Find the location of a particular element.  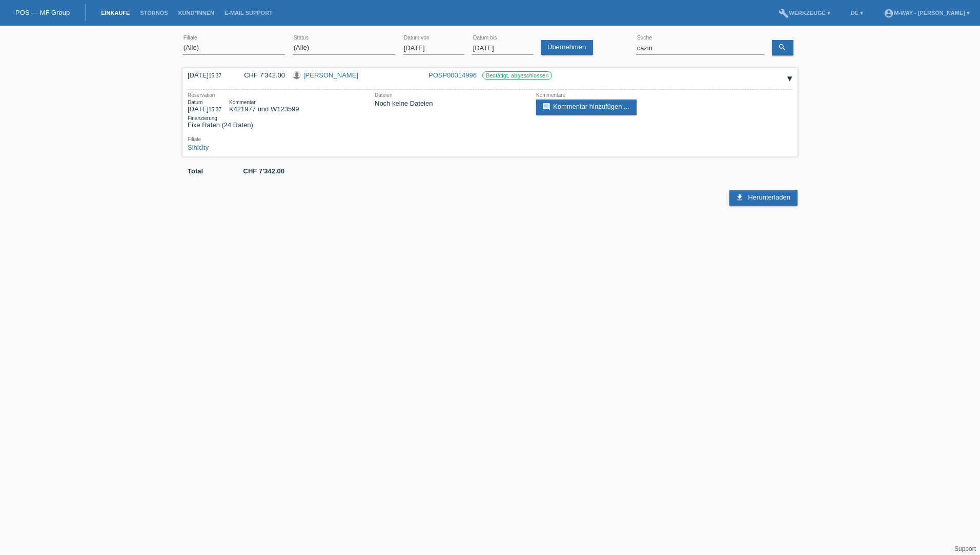

a: Kund*innen is located at coordinates (196, 13).